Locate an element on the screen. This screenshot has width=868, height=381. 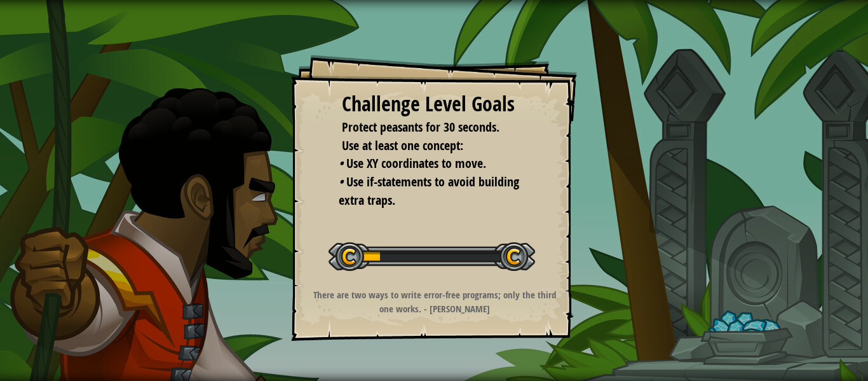
span: Use at least one concept: is located at coordinates (403, 145).